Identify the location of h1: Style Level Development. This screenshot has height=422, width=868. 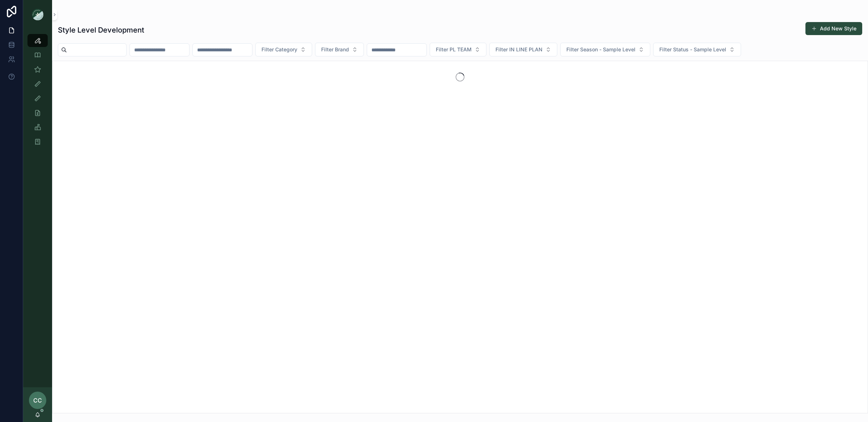
(101, 30).